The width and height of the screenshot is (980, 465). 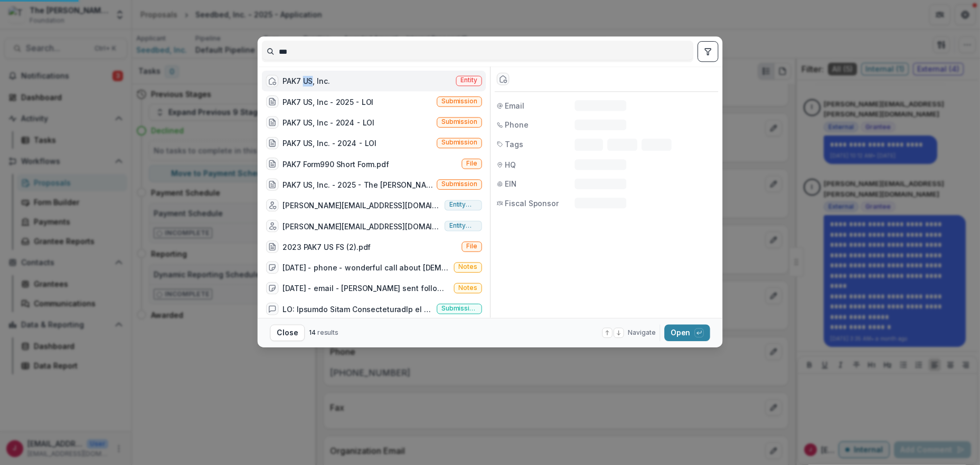 What do you see at coordinates (531, 203) in the screenshot?
I see `span: Fiscal Sponsor` at bounding box center [531, 203].